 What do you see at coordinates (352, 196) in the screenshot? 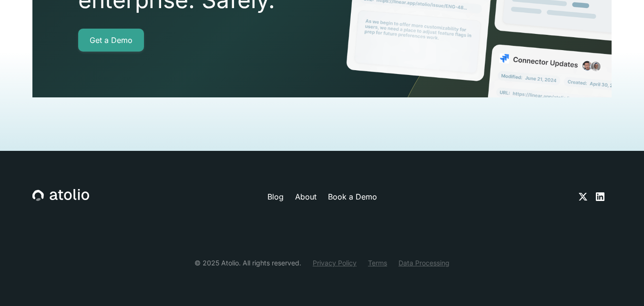
I see `a: Book a Demo` at bounding box center [352, 196].